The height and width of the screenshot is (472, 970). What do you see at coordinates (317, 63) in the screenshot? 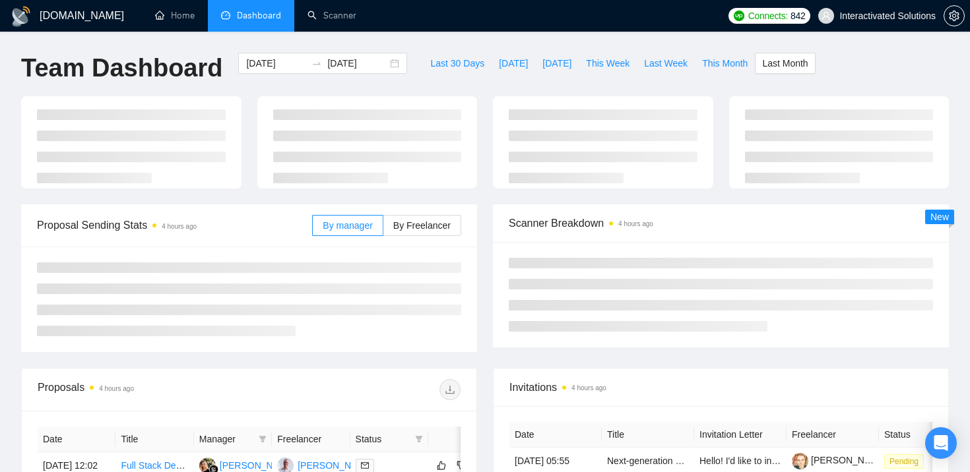
I see `span: to` at bounding box center [317, 63].